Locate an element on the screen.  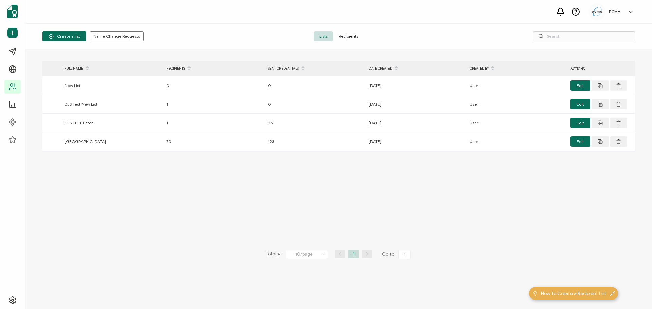
span: How to Create a Recipient List is located at coordinates (574, 294).